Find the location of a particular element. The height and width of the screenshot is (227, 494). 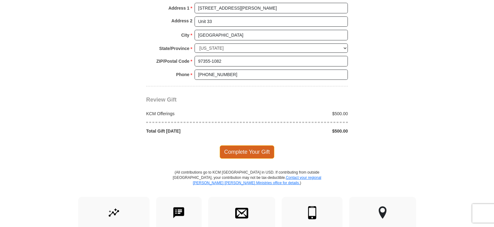

img: give-by-stock.svg is located at coordinates (114, 213).